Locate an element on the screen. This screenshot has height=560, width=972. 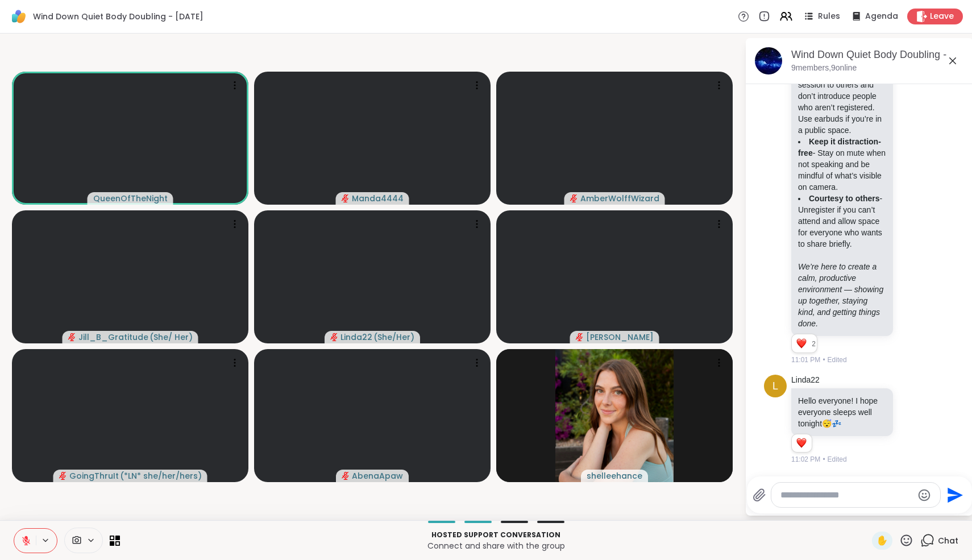
span: 2 is located at coordinates (814, 344).